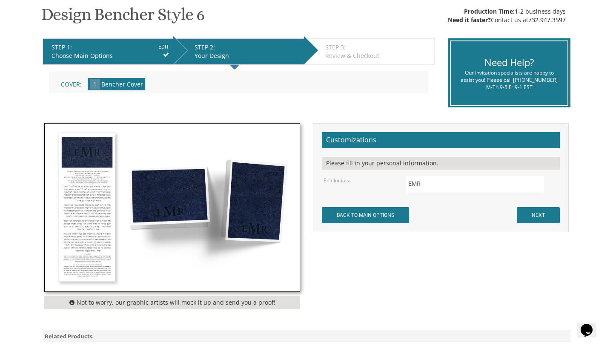 The image size is (613, 346). I want to click on span: Need it faster?, so click(469, 20).